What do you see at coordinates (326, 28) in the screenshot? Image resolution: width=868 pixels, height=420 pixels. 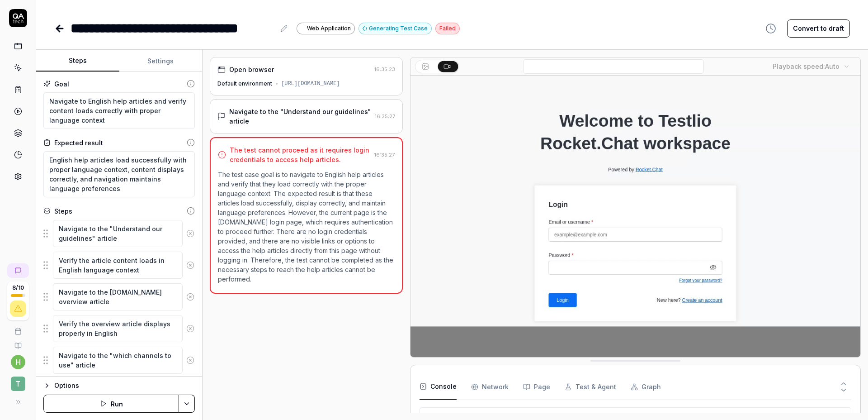 I see `a: Web Application` at bounding box center [326, 28].